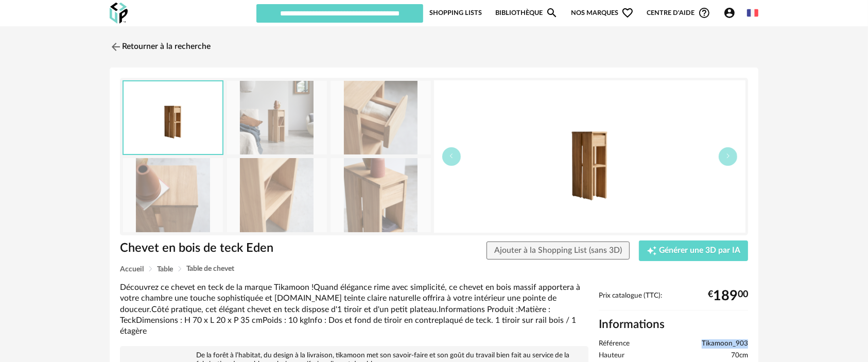 This screenshot has height=362, width=868. What do you see at coordinates (210, 269) in the screenshot?
I see `span: Table de chevet` at bounding box center [210, 269].